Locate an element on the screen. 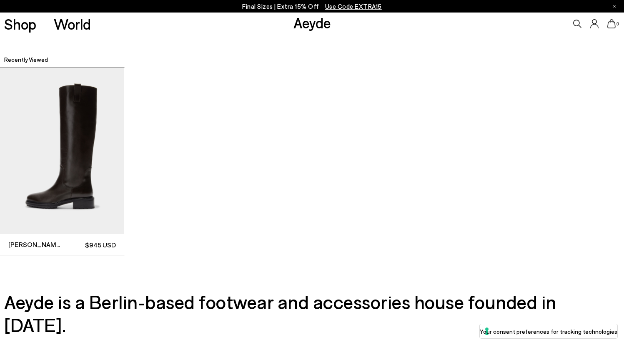 The height and width of the screenshot is (345, 624). span: Navigate to /collections/ss25-final-sizes is located at coordinates (353, 6).